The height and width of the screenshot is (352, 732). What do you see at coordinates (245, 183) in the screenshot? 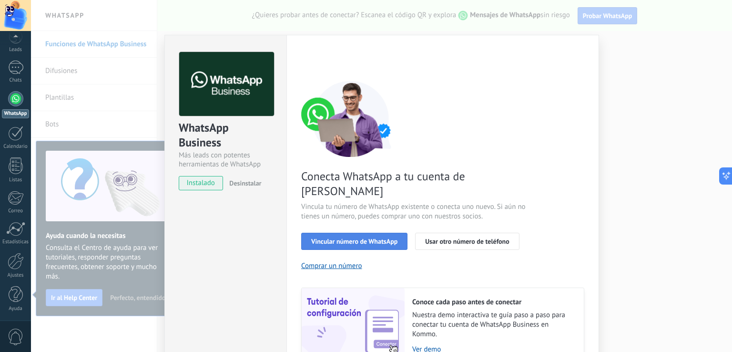
I see `span: Desinstalar` at bounding box center [245, 183].